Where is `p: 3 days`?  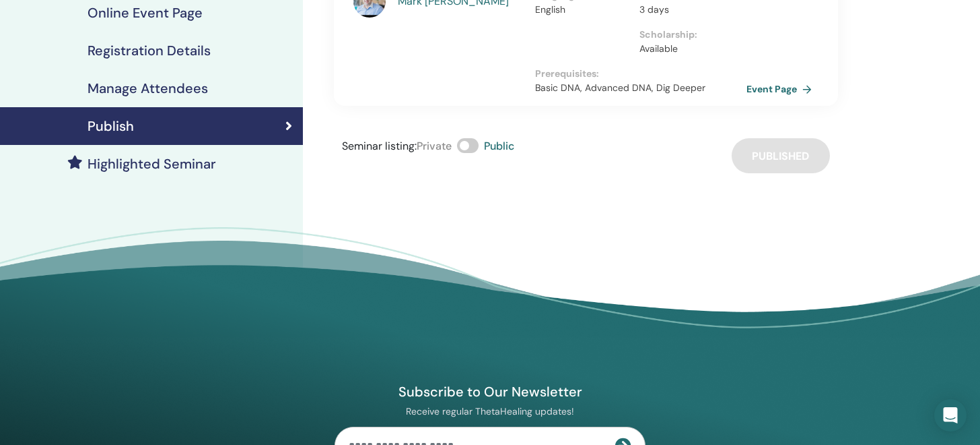
p: 3 days is located at coordinates (687, 9).